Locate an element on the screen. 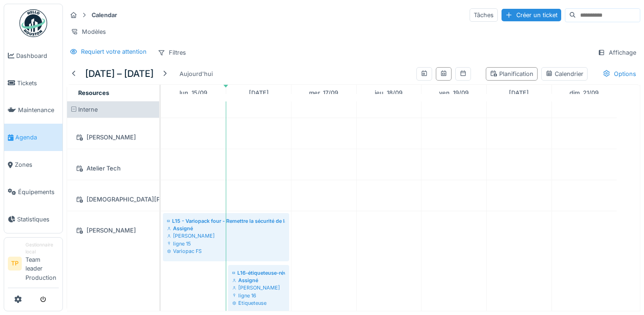  span: Équipements is located at coordinates (38, 192).